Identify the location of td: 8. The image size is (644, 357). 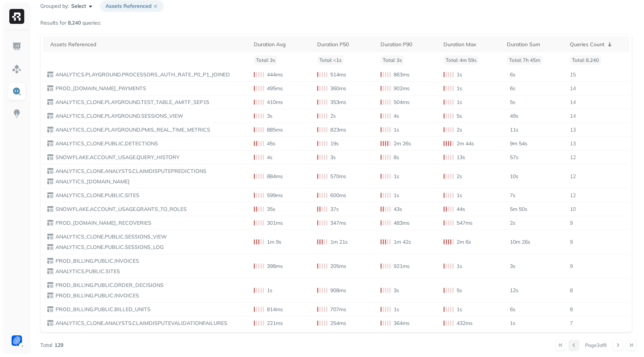
(598, 309).